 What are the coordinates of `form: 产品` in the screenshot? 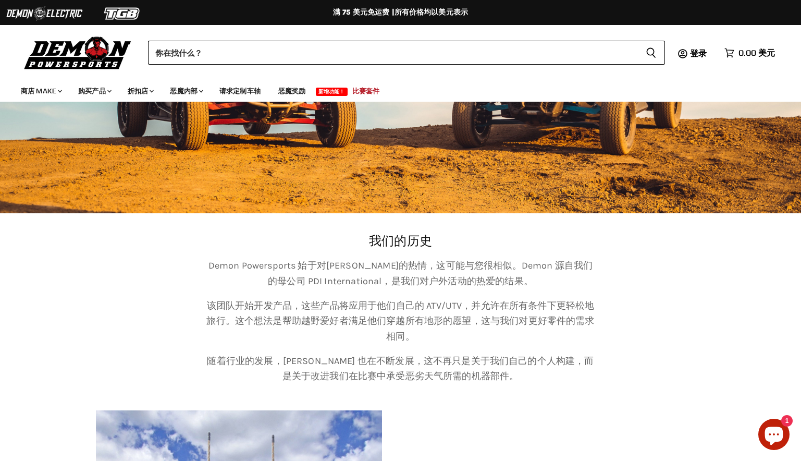 It's located at (407, 53).